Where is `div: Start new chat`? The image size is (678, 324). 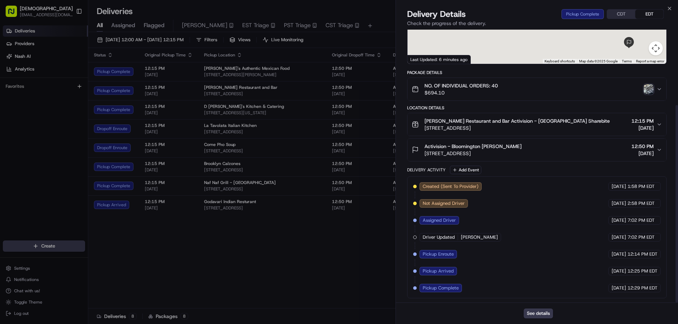
div: Start new chat is located at coordinates (70, 71).